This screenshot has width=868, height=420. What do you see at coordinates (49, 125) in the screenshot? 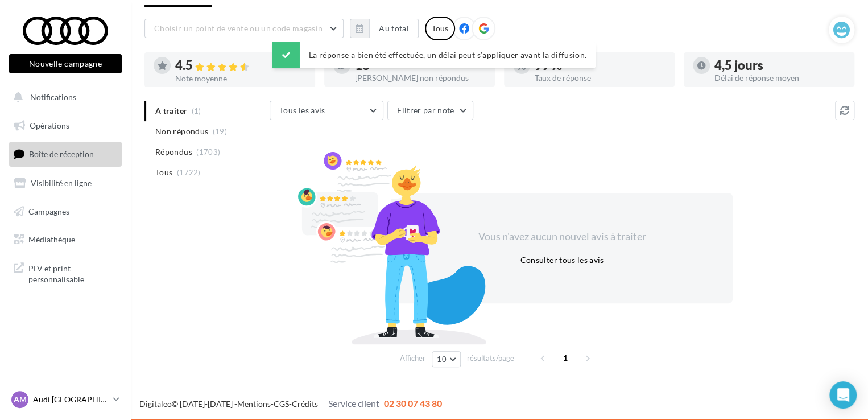
I see `span: Opérations` at bounding box center [49, 125].